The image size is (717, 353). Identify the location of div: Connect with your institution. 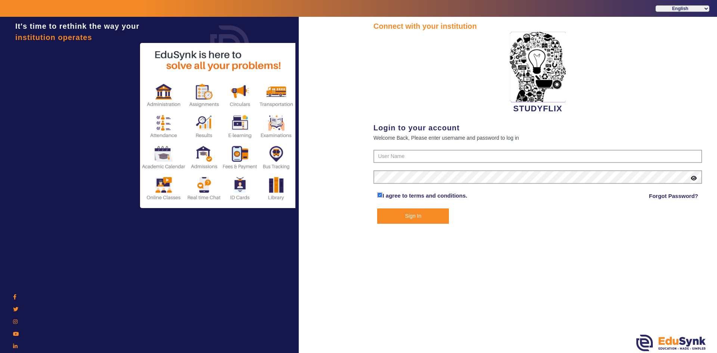
(538, 26).